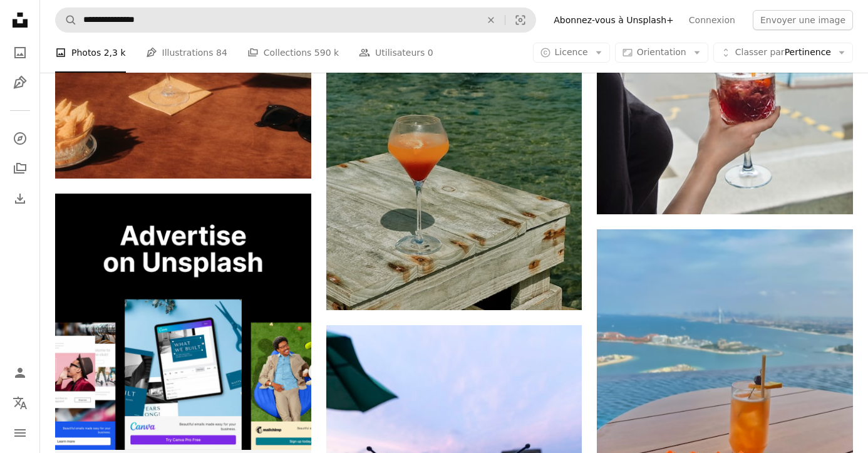 Image resolution: width=868 pixels, height=453 pixels. I want to click on a: Historique de téléchargement, so click(20, 199).